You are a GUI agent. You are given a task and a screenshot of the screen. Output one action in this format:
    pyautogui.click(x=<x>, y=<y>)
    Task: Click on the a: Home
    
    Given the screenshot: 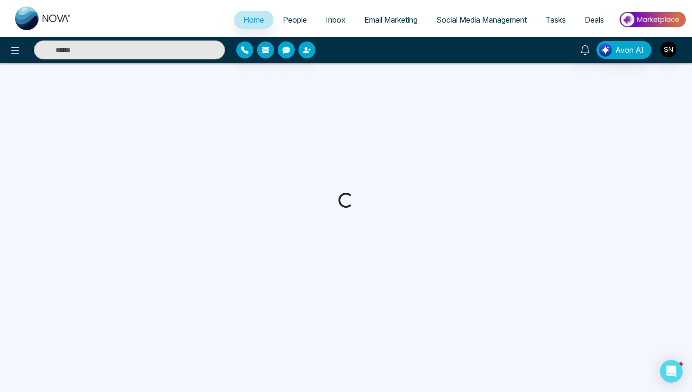 What is the action you would take?
    pyautogui.click(x=254, y=20)
    